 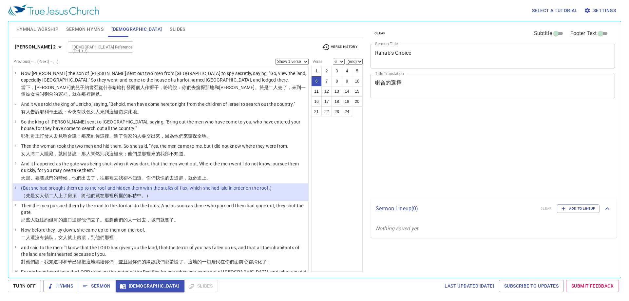 I want to click on wh582: 作探子, so click(x=163, y=91).